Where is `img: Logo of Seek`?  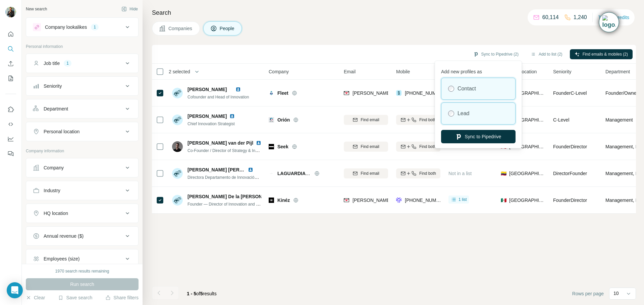 img: Logo of Seek is located at coordinates (271, 147).